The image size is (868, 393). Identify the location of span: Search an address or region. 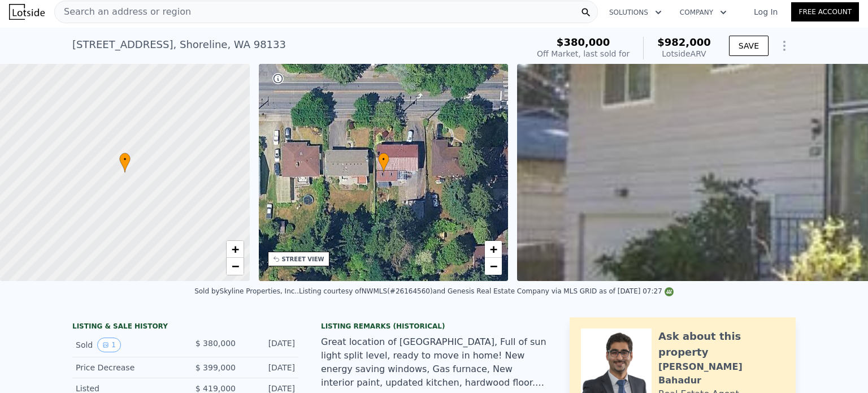
(123, 12).